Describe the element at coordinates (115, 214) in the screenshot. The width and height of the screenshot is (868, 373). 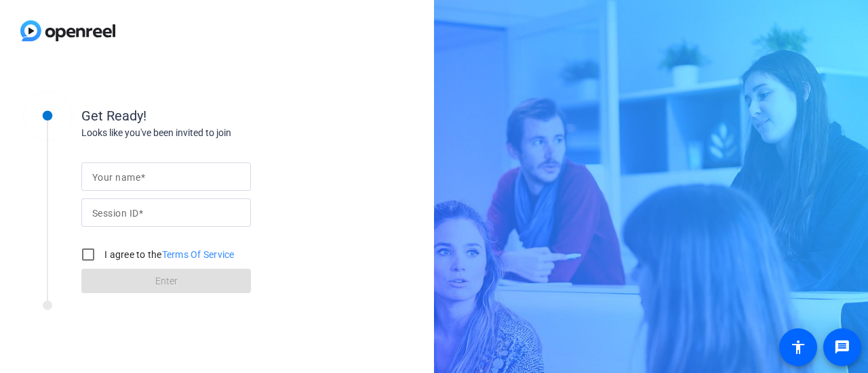
I see `mat-label: Session ID` at that location.